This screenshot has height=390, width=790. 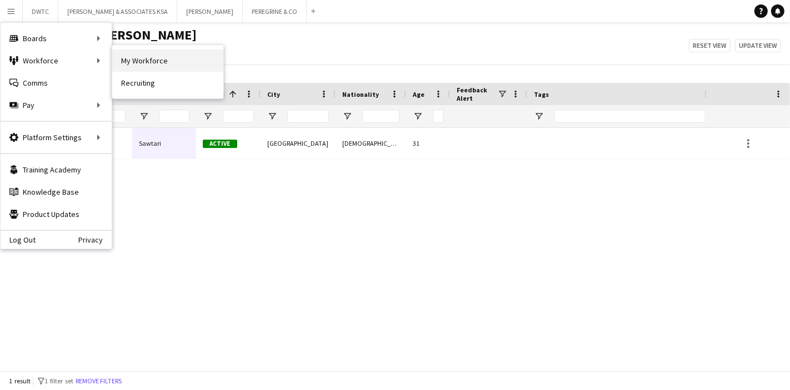 What do you see at coordinates (18, 240) in the screenshot?
I see `a: Log Out` at bounding box center [18, 240].